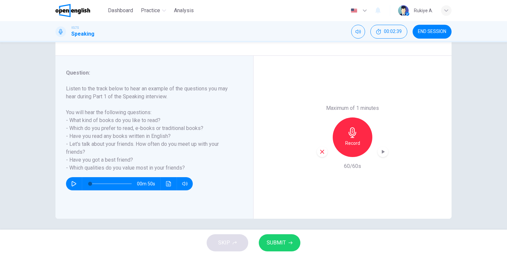 The image size is (507, 256). What do you see at coordinates (354, 11) in the screenshot?
I see `img: en` at bounding box center [354, 11].